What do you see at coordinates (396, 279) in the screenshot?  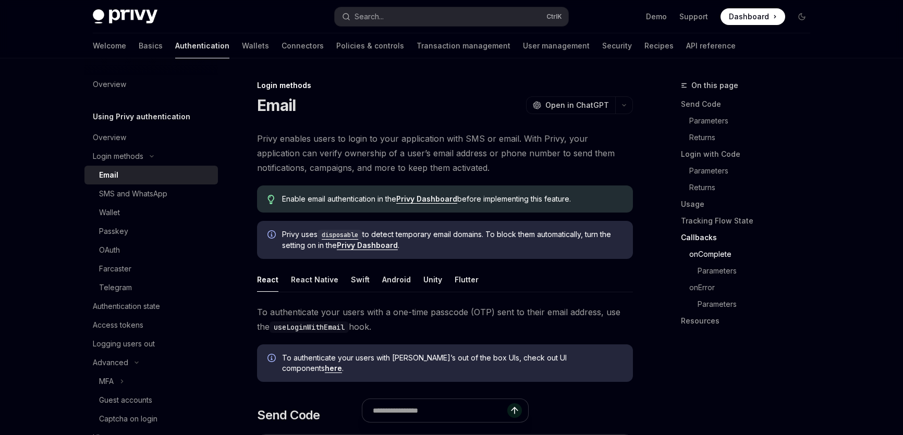 I see `button: Android` at bounding box center [396, 279].